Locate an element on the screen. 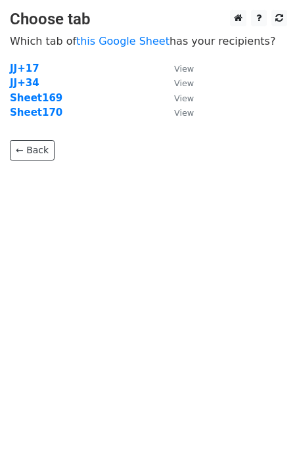 This screenshot has height=471, width=297. a: Sheet170 is located at coordinates (36, 112).